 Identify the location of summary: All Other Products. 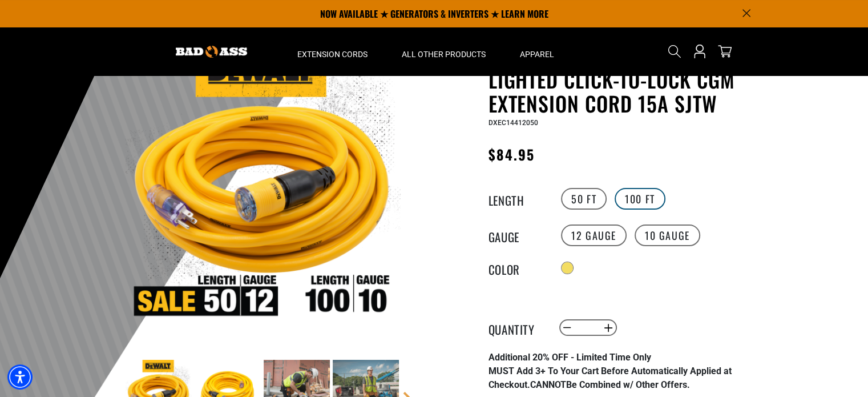
(443, 52).